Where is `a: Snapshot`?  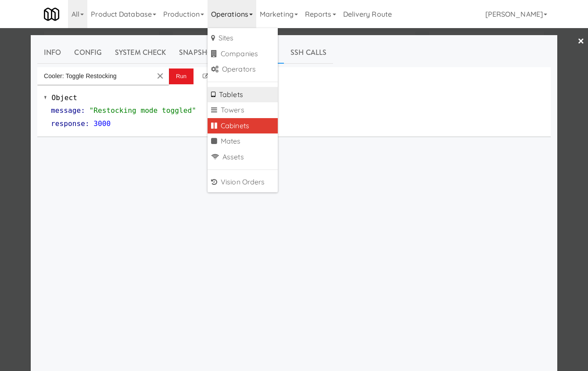
a: Snapshot is located at coordinates (197, 52).